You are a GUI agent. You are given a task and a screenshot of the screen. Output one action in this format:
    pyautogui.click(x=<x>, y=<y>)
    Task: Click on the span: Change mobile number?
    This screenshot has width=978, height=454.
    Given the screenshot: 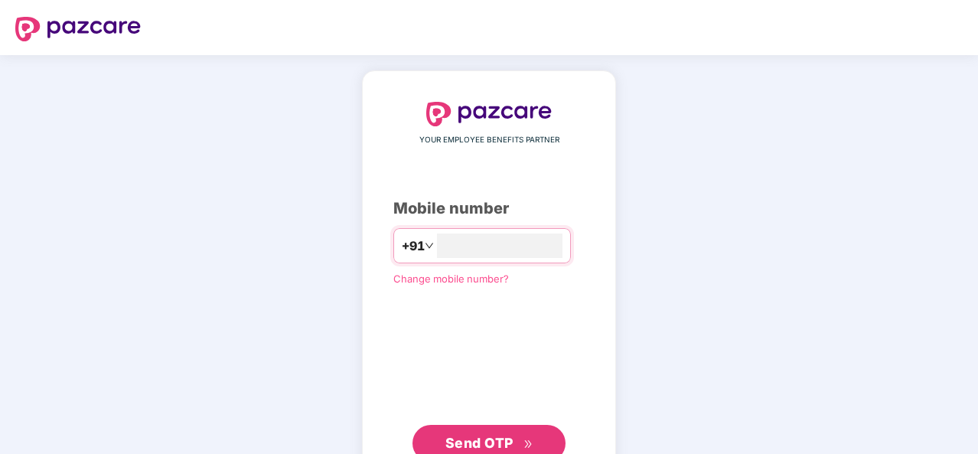 What is the action you would take?
    pyautogui.click(x=451, y=278)
    